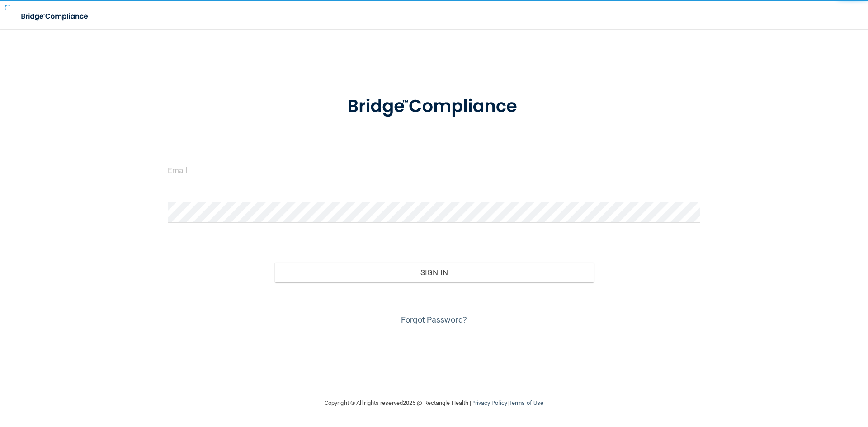 The height and width of the screenshot is (427, 868). What do you see at coordinates (434, 170) in the screenshot?
I see `input: Email` at bounding box center [434, 170].